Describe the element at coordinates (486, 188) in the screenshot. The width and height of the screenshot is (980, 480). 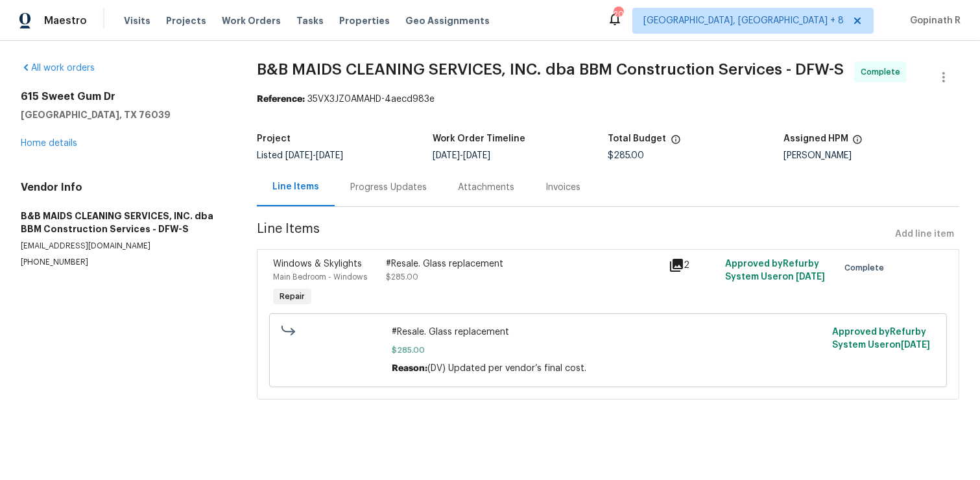
I see `div: Attachments` at that location.